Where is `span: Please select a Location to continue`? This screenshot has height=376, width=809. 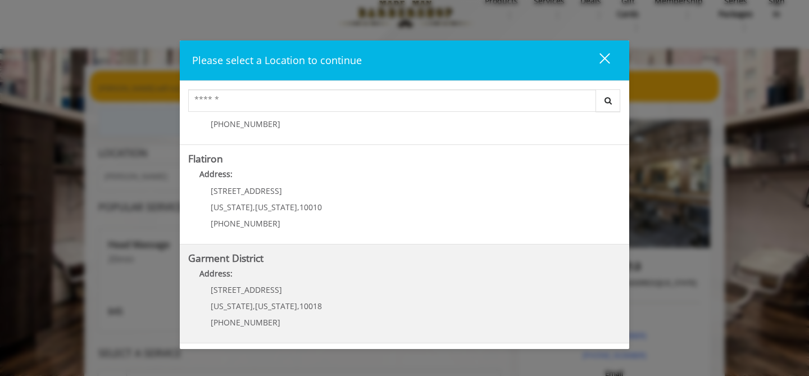
span: Please select a Location to continue is located at coordinates (277, 60).